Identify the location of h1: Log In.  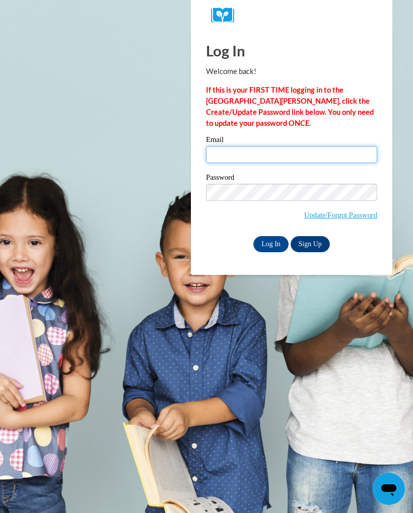
(292, 50).